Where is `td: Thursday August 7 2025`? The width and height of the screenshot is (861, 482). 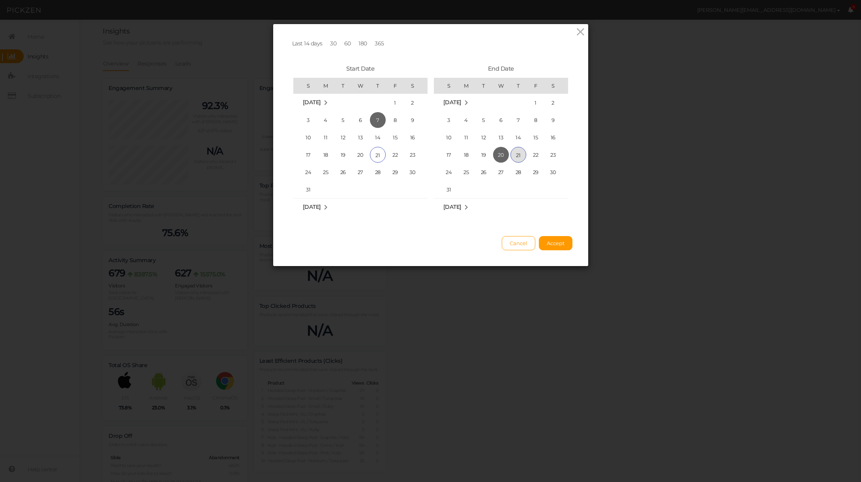
td: Thursday August 7 2025 is located at coordinates (518, 120).